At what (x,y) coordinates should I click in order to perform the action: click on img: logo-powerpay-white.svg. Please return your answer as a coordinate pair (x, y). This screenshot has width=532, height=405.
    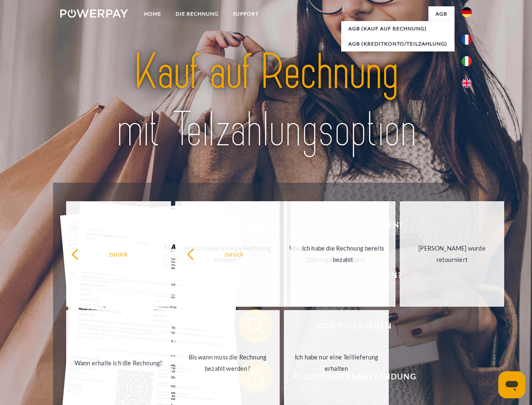
    Looking at the image, I should click on (94, 14).